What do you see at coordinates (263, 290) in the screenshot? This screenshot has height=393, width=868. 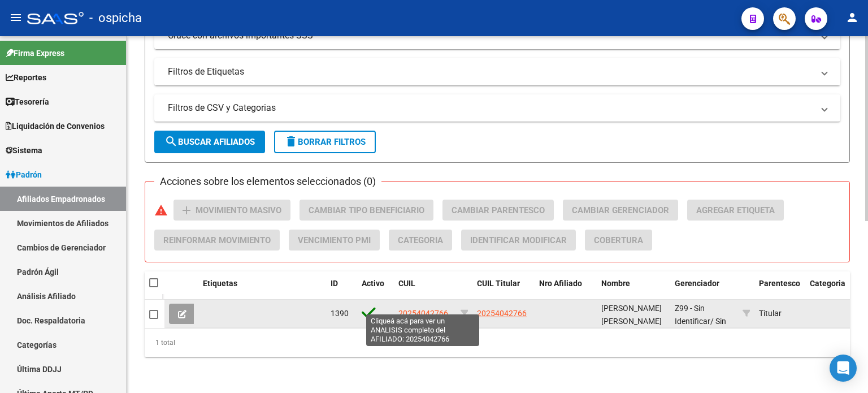 I see `datatable-header-cell: Etiquetas` at bounding box center [263, 290].